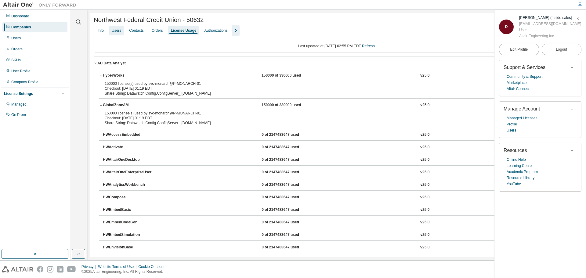  I want to click on div: User, so click(550, 30).